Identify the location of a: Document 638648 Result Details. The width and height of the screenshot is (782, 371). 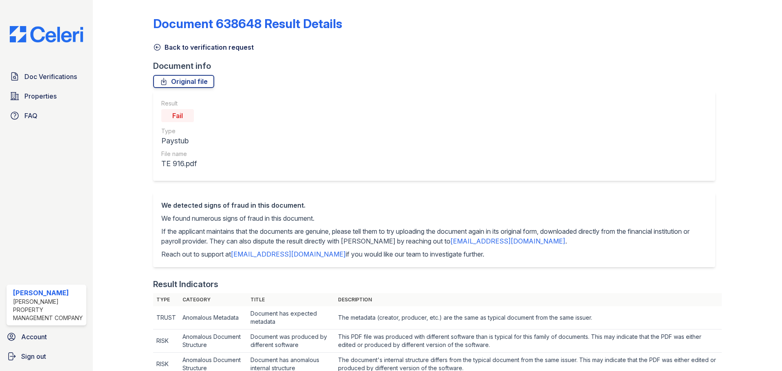
(248, 24).